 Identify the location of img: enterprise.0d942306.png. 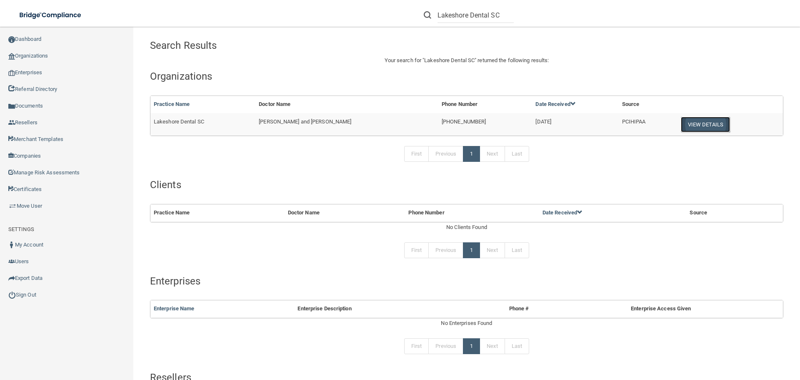
(12, 73).